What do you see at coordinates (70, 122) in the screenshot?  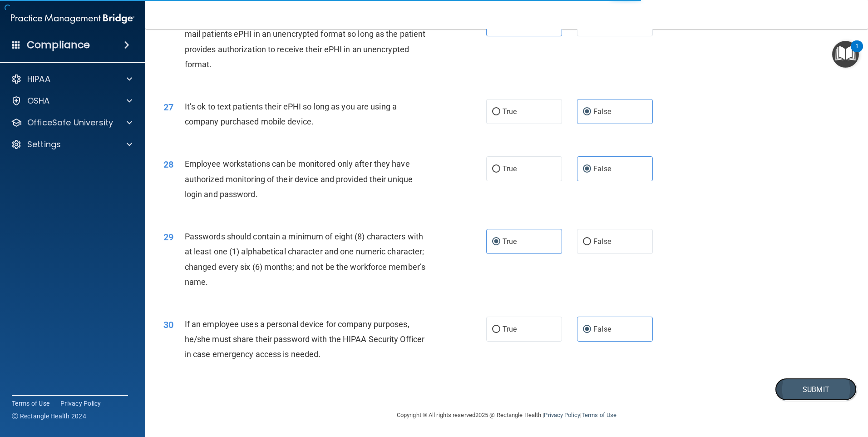 I see `p: OfficeSafe University` at bounding box center [70, 122].